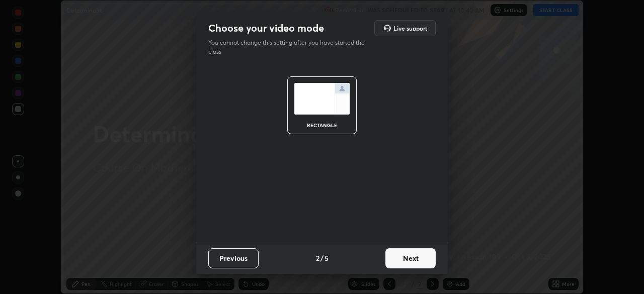  What do you see at coordinates (410, 28) in the screenshot?
I see `h5: Live support` at bounding box center [410, 28].